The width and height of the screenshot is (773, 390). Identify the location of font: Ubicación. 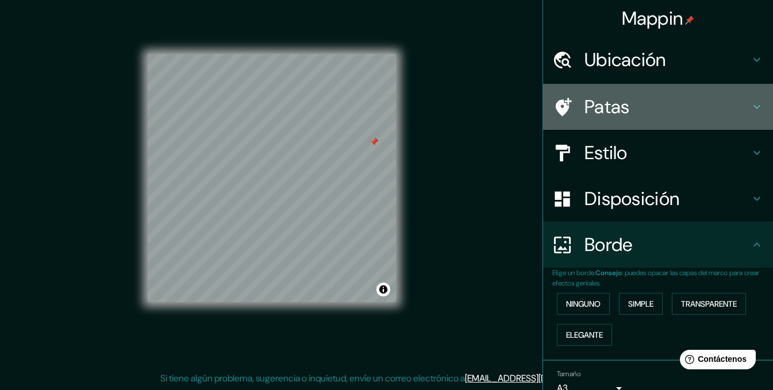
(625, 60).